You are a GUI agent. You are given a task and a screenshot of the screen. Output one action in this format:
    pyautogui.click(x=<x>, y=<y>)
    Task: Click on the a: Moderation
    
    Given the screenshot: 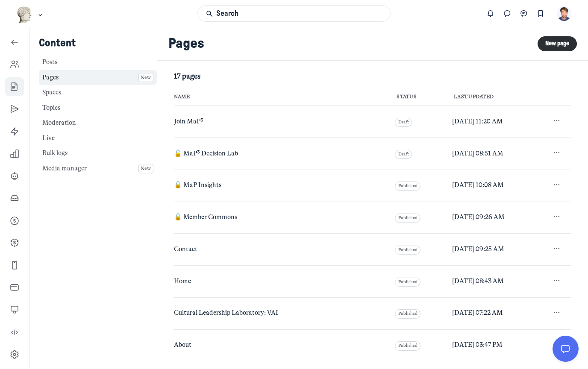 What is the action you would take?
    pyautogui.click(x=98, y=123)
    